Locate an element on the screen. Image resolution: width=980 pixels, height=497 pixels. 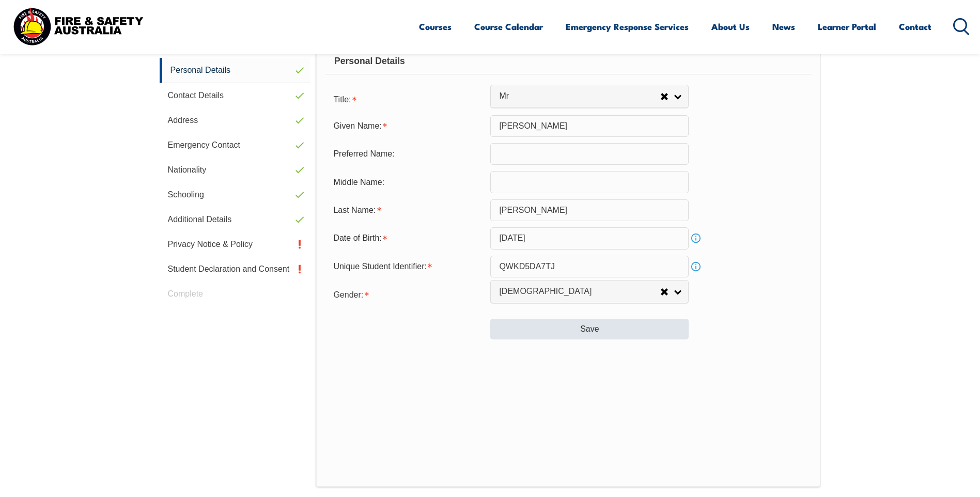
span: Mr is located at coordinates (580, 96).